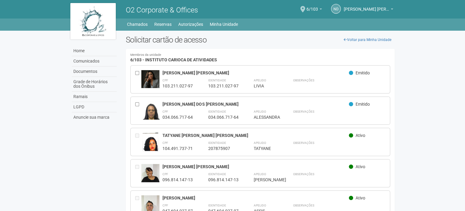 This screenshot has height=211, width=465. What do you see at coordinates (367, 40) in the screenshot?
I see `a: Voltar para Minha Unidade` at bounding box center [367, 40].